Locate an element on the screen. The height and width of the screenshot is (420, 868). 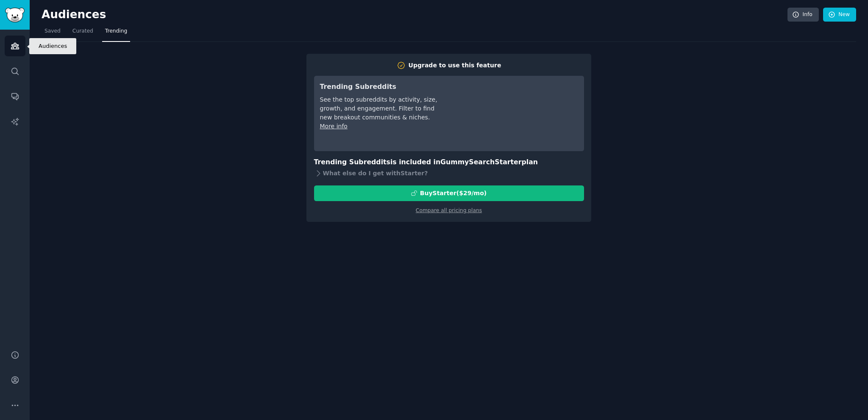
img: GummySearch logo is located at coordinates (15, 15).